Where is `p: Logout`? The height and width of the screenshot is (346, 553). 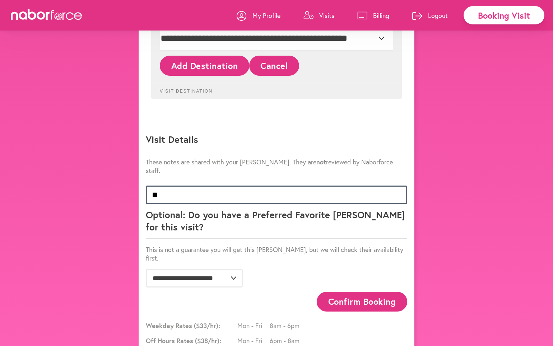 p: Logout is located at coordinates (438, 15).